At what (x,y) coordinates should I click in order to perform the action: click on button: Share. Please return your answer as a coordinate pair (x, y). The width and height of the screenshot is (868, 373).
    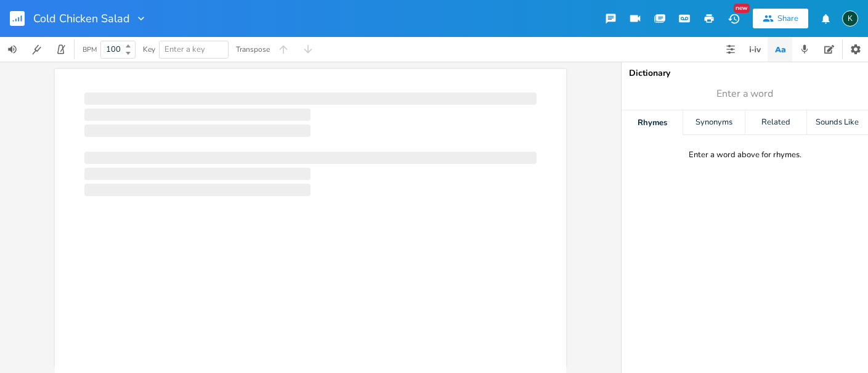
    Looking at the image, I should click on (781, 19).